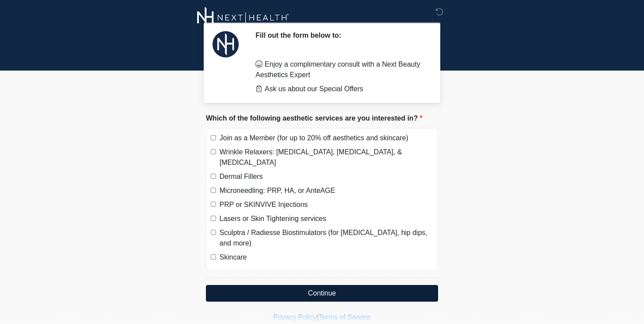 This screenshot has height=324, width=644. I want to click on label: Dermal Fillers, so click(326, 176).